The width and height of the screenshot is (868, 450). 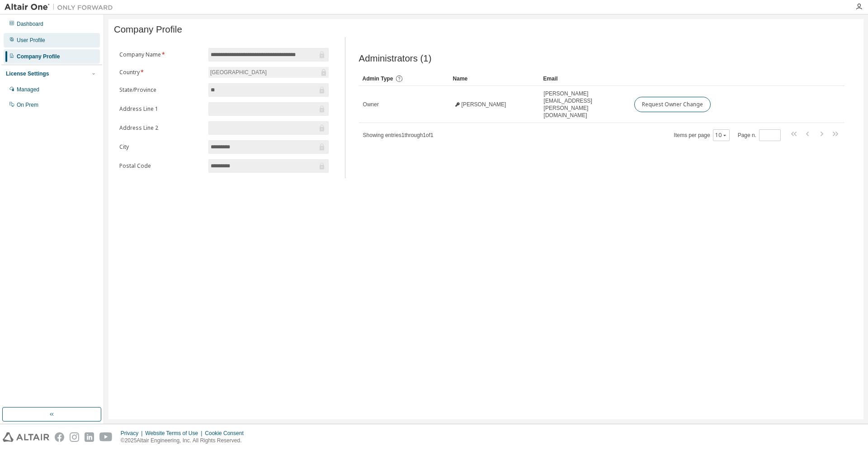 I want to click on img: linkedin.svg, so click(x=89, y=437).